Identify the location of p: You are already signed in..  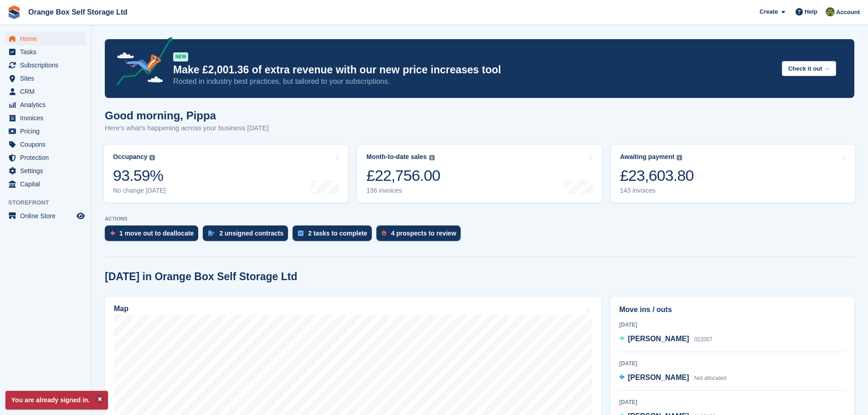
(57, 400).